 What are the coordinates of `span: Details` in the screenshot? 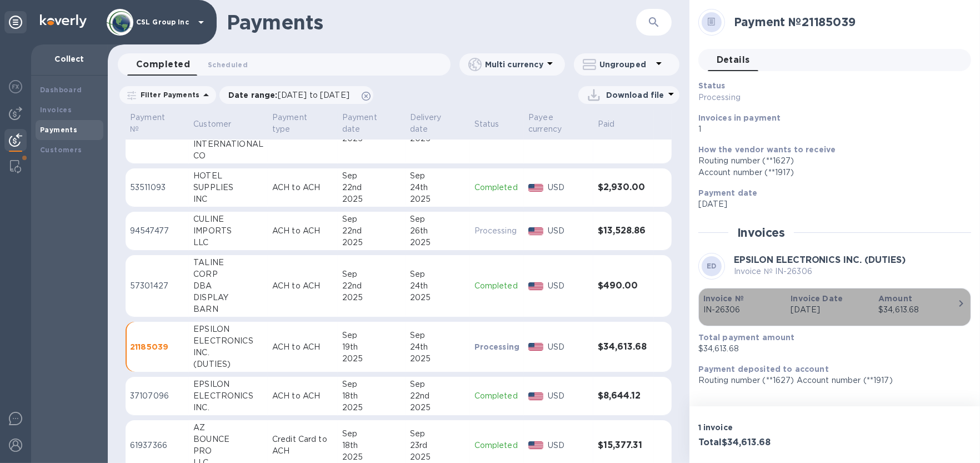 It's located at (733, 60).